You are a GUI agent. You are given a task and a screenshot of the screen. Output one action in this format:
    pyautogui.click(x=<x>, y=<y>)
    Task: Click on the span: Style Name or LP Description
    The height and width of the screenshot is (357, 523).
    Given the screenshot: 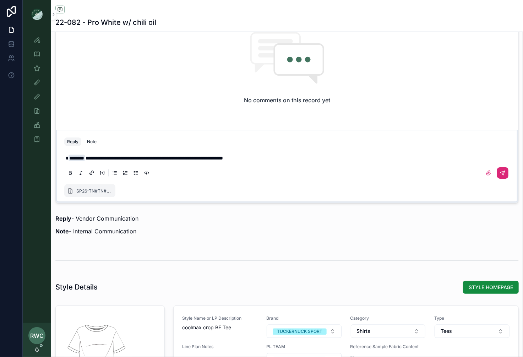 What is the action you would take?
    pyautogui.click(x=220, y=319)
    